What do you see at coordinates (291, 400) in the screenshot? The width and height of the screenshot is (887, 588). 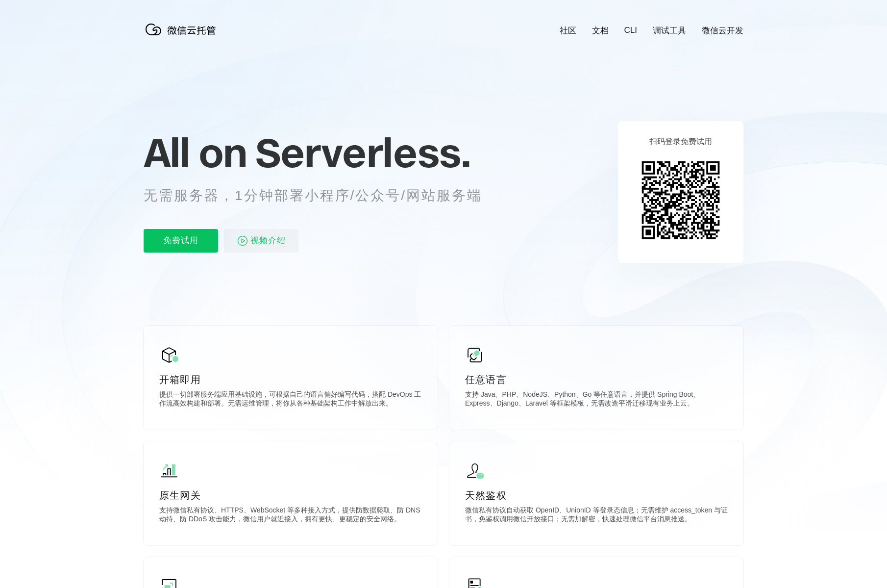 I see `p: 提供一切部署服务端应用基础设施，可根据自己的语言偏好编写代码，搭配 DevOps 工作流高效构建和部署。无需运维管理，将你从各种基础架构工作中解放出来。` at bounding box center [291, 400].